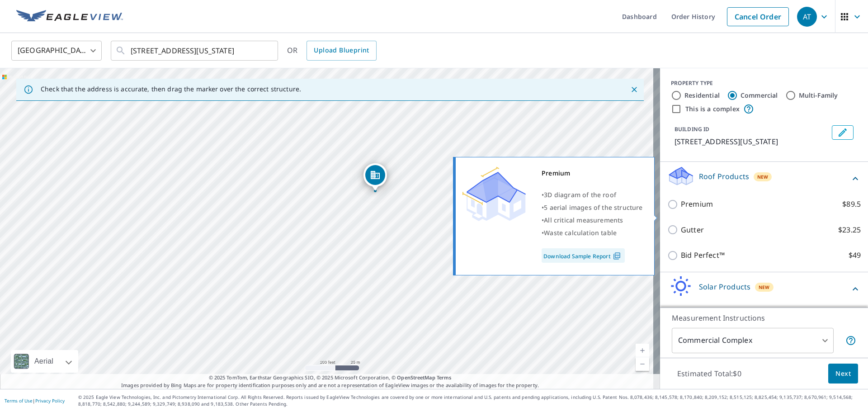  Describe the element at coordinates (843, 133) in the screenshot. I see `button: Edit building 1` at that location.